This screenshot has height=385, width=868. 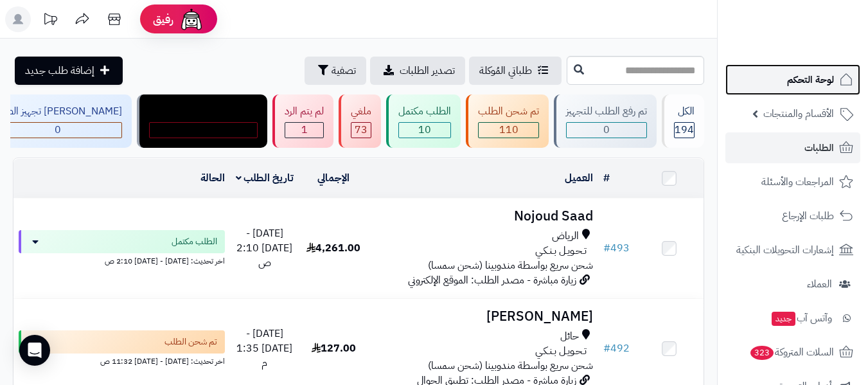 What do you see at coordinates (360, 121) in the screenshot?
I see `a: ملغي 73` at bounding box center [360, 121].